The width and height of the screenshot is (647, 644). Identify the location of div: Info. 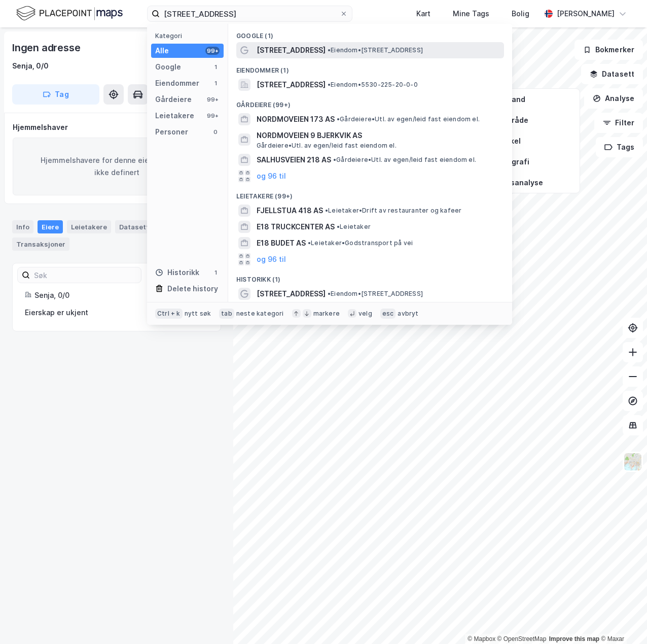
(23, 227).